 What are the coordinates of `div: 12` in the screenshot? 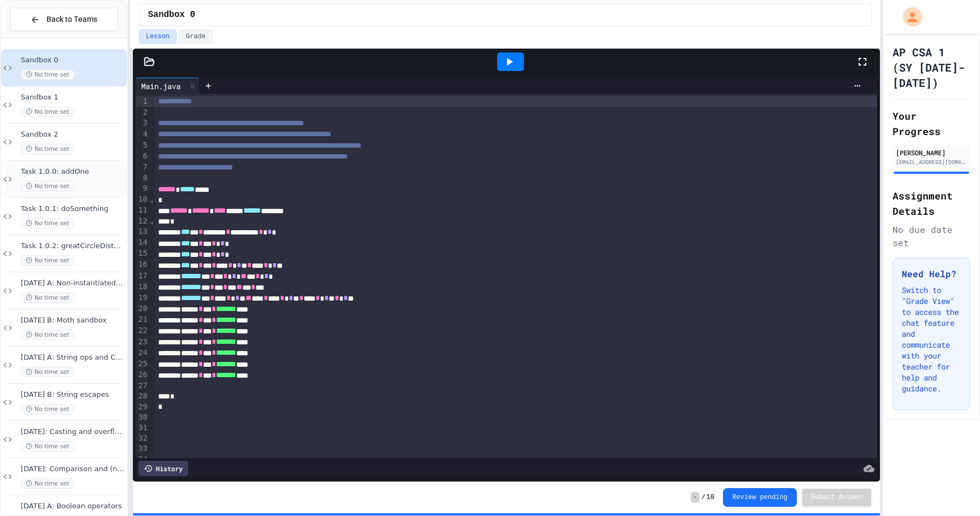 It's located at (142, 221).